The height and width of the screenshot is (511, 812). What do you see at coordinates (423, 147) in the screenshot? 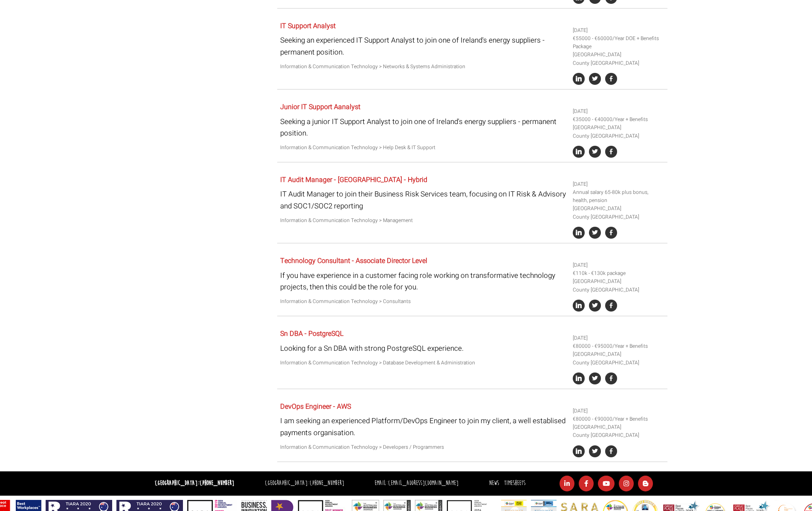
I see `p: Information & Communication Technology > Help Desk & IT Support` at bounding box center [423, 147].